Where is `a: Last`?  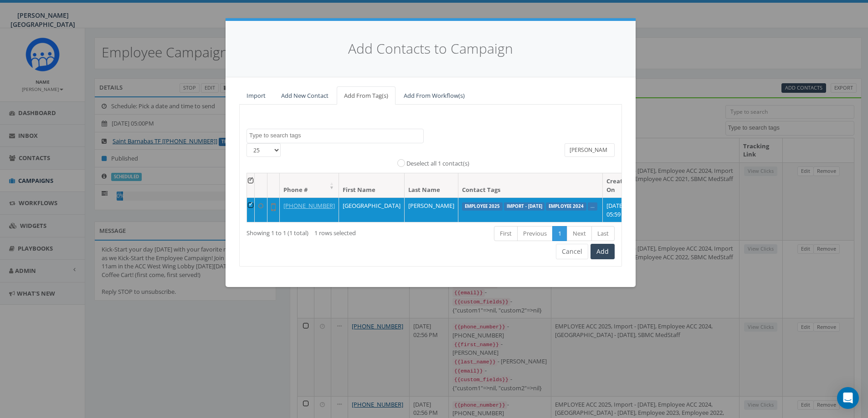 a: Last is located at coordinates (603, 233).